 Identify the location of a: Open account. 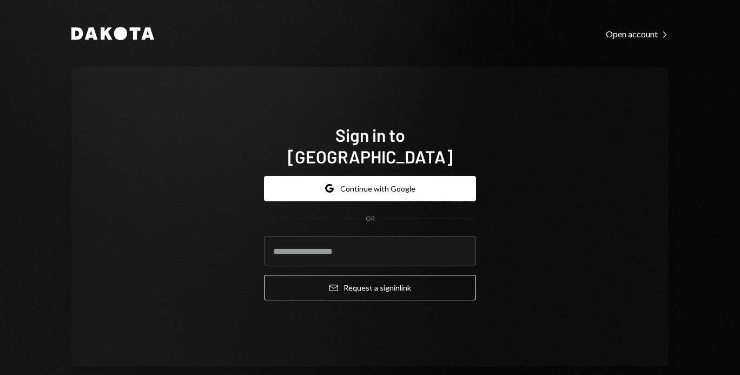
(637, 34).